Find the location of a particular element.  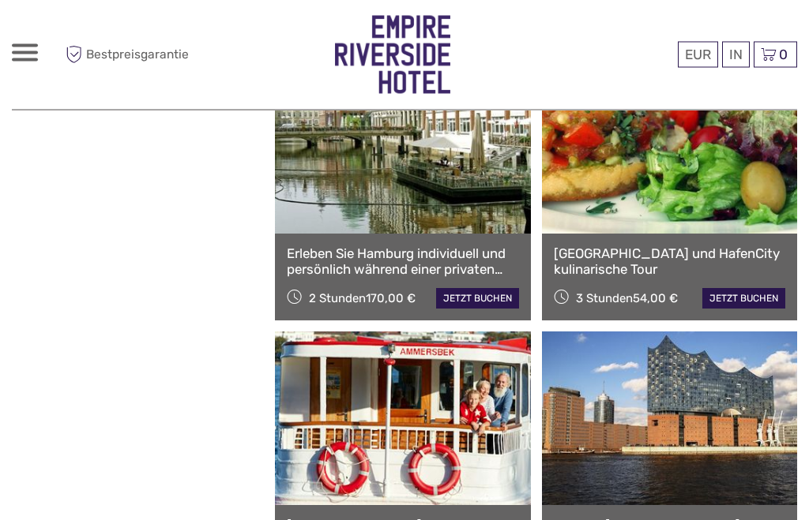

span: 3 Stunden is located at coordinates (604, 299).